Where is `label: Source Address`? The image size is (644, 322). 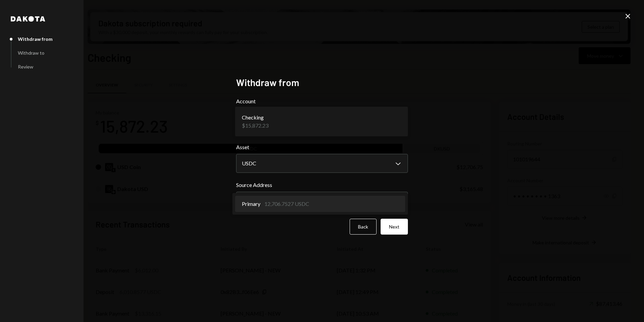 label: Source Address is located at coordinates (322, 185).